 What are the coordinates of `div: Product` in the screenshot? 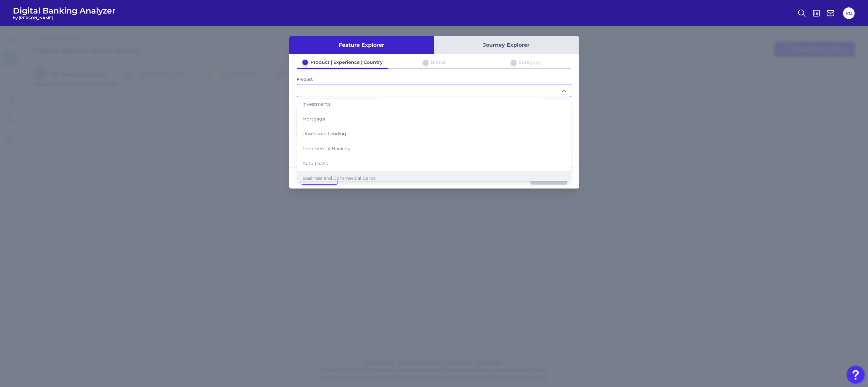 It's located at (434, 79).